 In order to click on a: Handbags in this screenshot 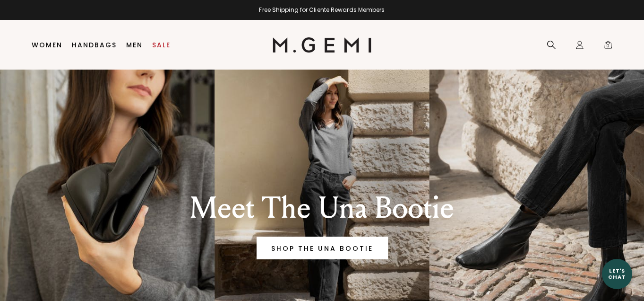, I will do `click(94, 45)`.